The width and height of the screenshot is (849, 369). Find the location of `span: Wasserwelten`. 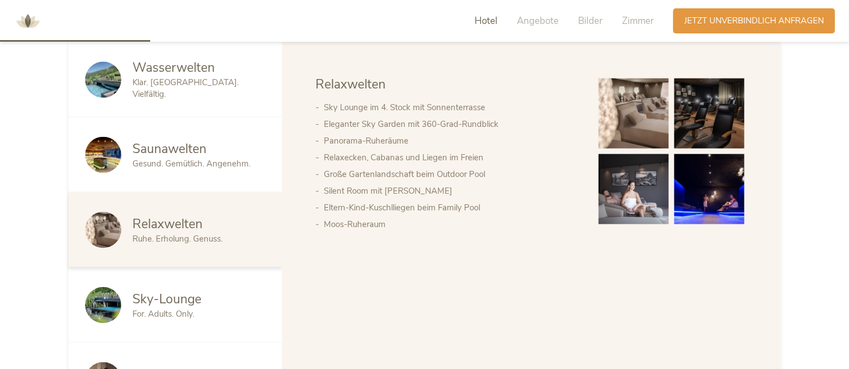

span: Wasserwelten is located at coordinates (174, 67).